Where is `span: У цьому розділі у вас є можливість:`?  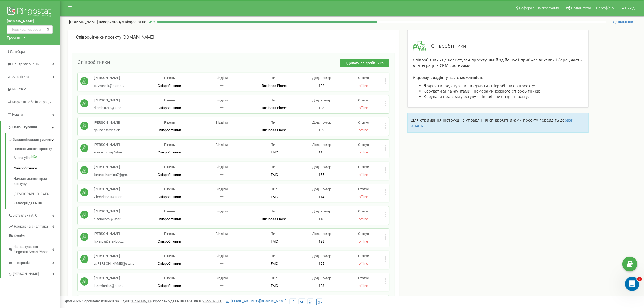
span: У цьому розділі у вас є можливість: is located at coordinates (449, 77).